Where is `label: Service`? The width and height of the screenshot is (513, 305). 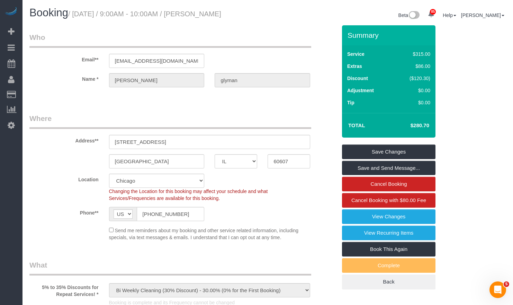 label: Service is located at coordinates (356, 54).